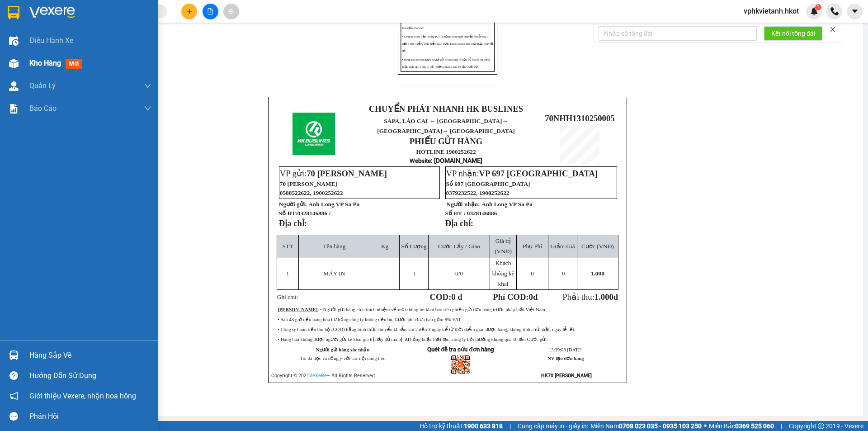  Describe the element at coordinates (462, 426) in the screenshot. I see `span: Hỗ trợ kỹ thuật:` at that location.